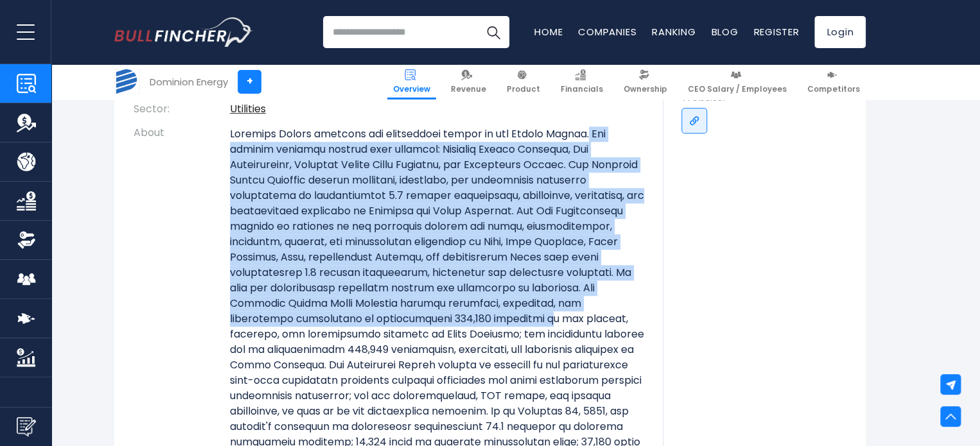 The image size is (980, 446). What do you see at coordinates (581, 90) in the screenshot?
I see `span: Financials` at bounding box center [581, 90].